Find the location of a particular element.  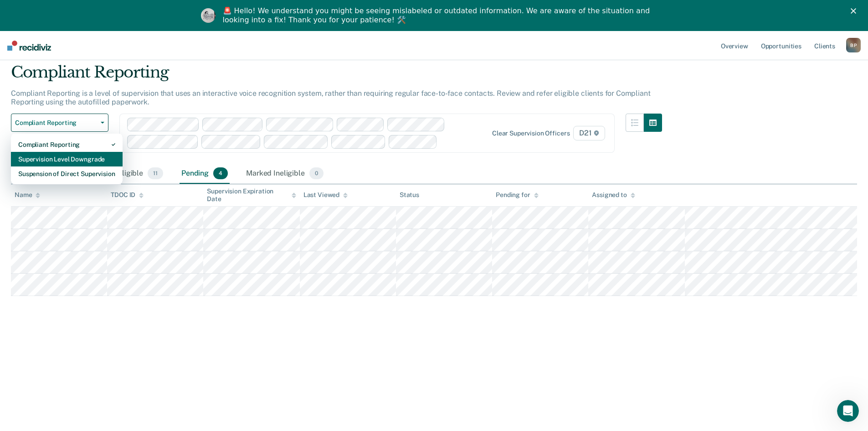

div: Name is located at coordinates (28, 195).